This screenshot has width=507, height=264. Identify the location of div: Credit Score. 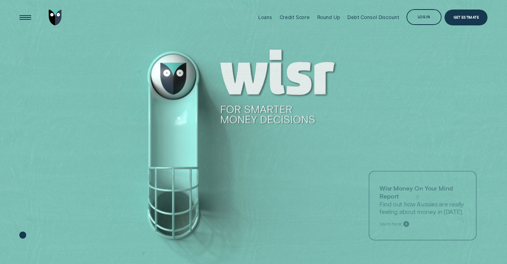
(295, 17).